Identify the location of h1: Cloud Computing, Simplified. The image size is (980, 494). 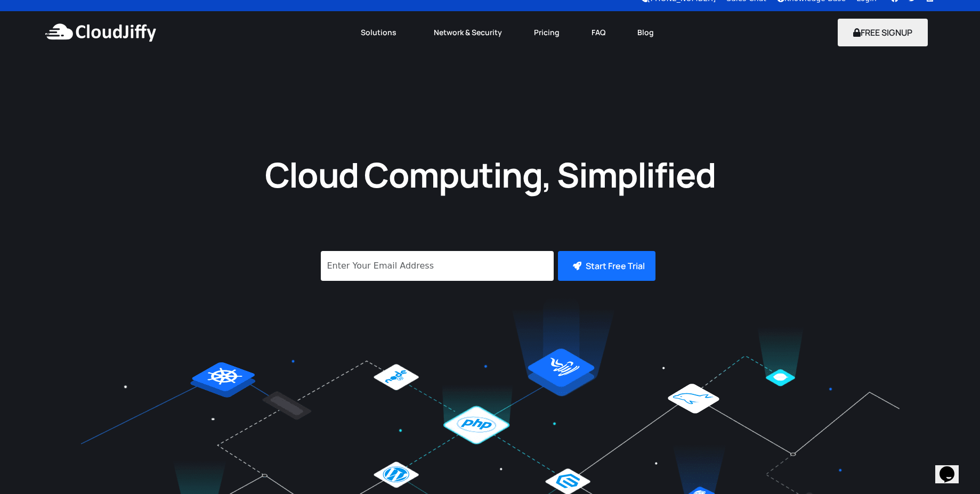
(490, 174).